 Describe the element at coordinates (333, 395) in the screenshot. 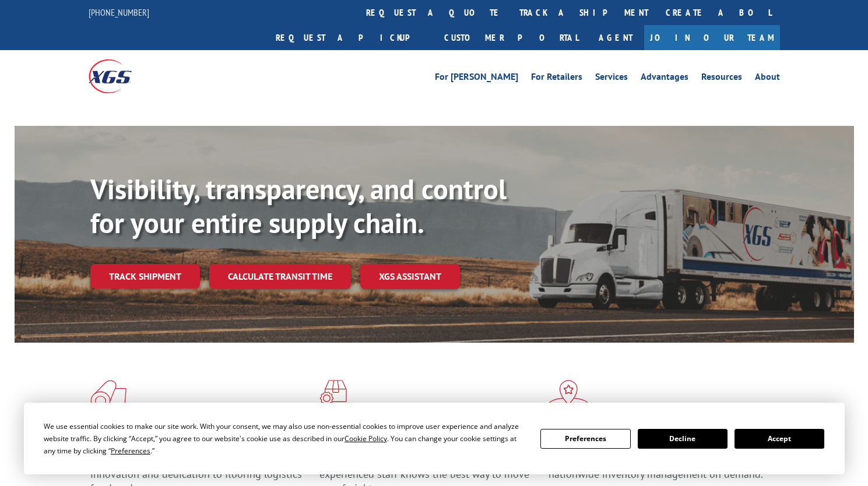

I see `img: xgs-icon-focused-on-flooring-red` at that location.